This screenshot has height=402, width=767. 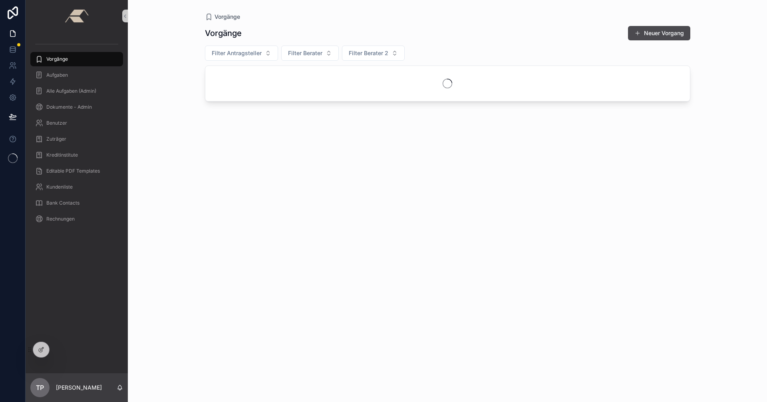 What do you see at coordinates (73, 171) in the screenshot?
I see `span: Editable PDF Templates` at bounding box center [73, 171].